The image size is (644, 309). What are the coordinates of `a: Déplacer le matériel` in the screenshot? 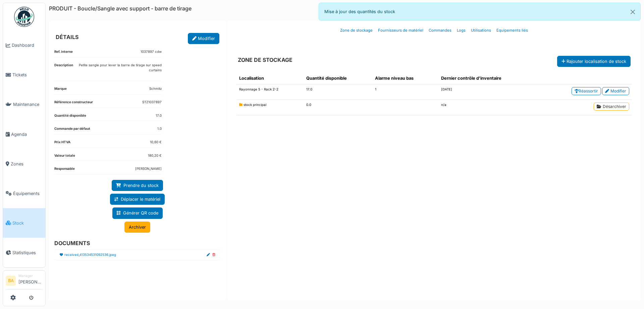 It's located at (137, 198).